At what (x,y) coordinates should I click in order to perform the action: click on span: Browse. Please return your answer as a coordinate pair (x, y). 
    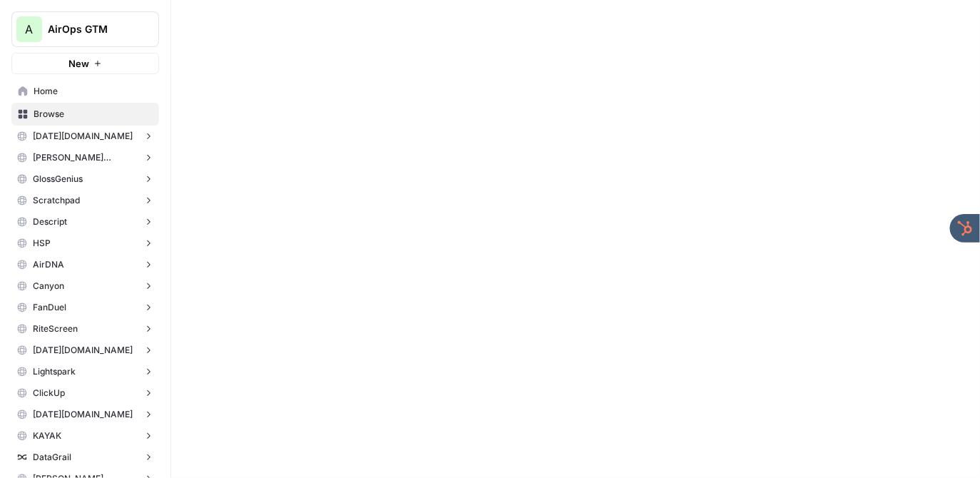
    Looking at the image, I should click on (92, 114).